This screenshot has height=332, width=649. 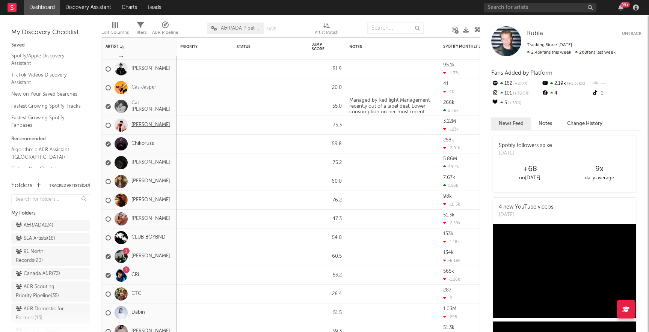 What do you see at coordinates (516, 84) in the screenshot?
I see `div: 162` at bounding box center [516, 84].